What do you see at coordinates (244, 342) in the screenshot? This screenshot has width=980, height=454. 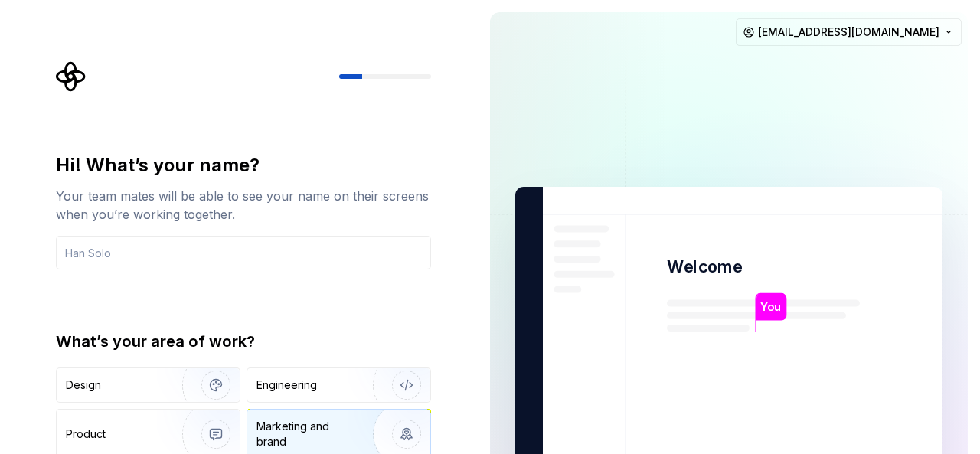 I see `div: What’s your area of work?` at bounding box center [244, 342].